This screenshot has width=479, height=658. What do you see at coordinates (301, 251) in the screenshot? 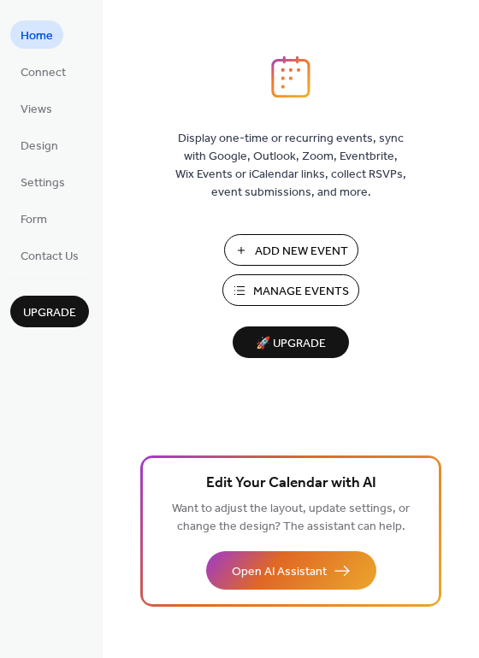
I see `span: Add New Event` at bounding box center [301, 251].